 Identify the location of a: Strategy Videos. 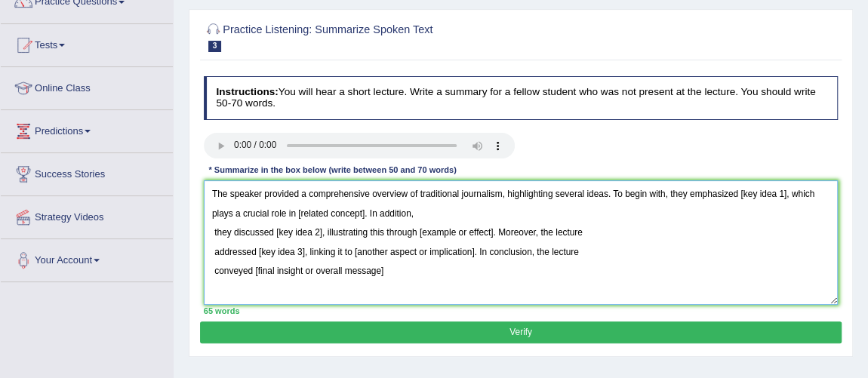
(87, 215).